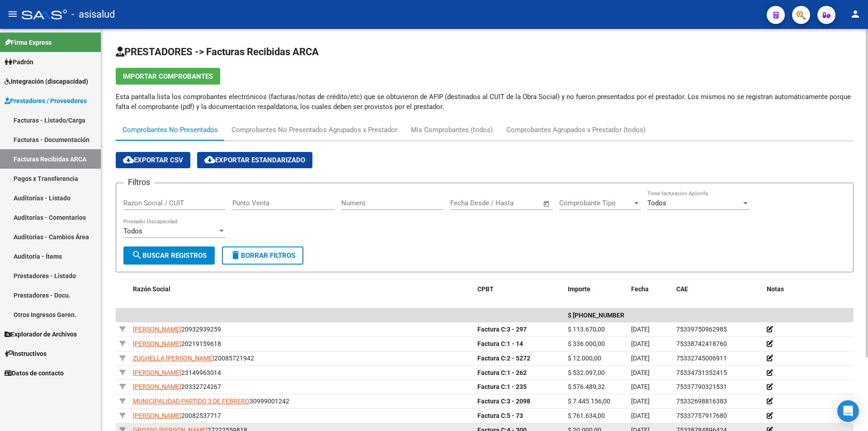 Image resolution: width=868 pixels, height=431 pixels. Describe the element at coordinates (12, 14) in the screenshot. I see `mat-icon: menu` at that location.